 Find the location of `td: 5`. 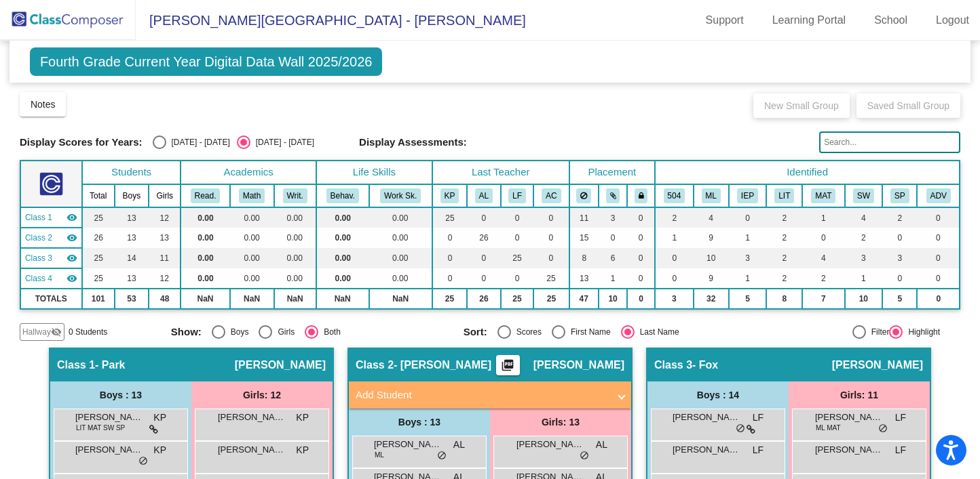

td: 5 is located at coordinates (748, 299).